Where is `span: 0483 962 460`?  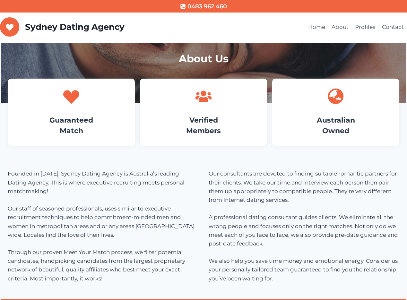
span: 0483 962 460 is located at coordinates (207, 6).